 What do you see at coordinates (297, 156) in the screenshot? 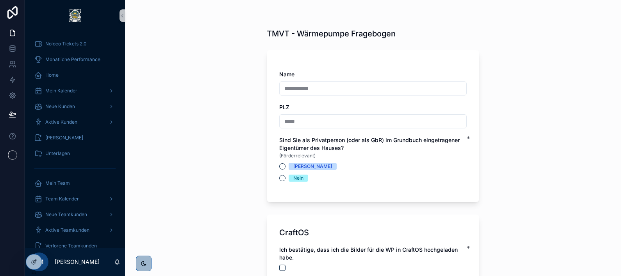
I see `span: (Förderrelevant)` at bounding box center [297, 156].